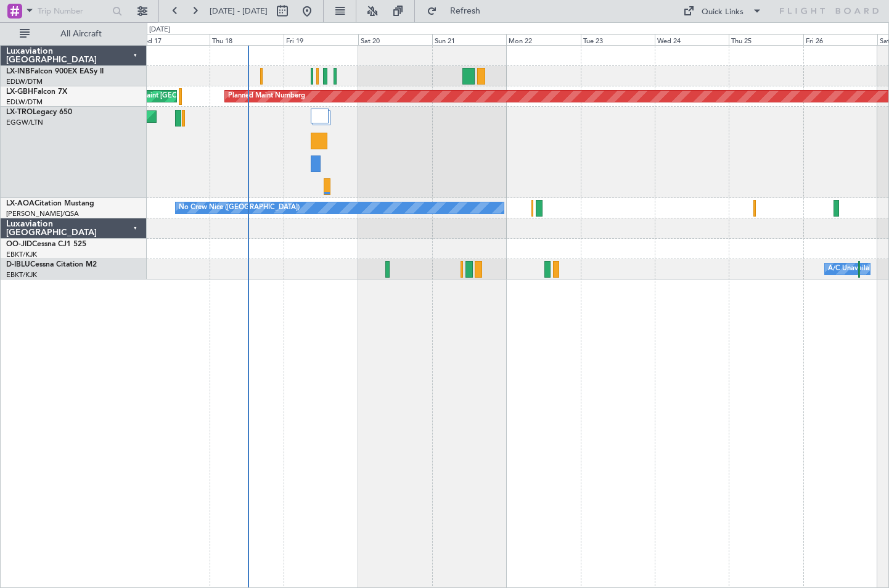 The width and height of the screenshot is (889, 588). I want to click on div: Tue 23, so click(618, 40).